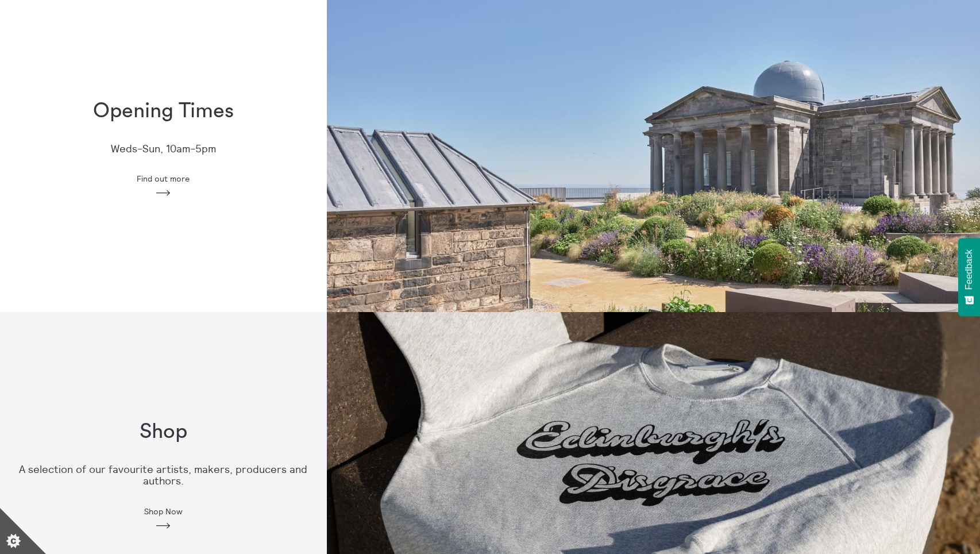 The image size is (980, 554). What do you see at coordinates (163, 431) in the screenshot?
I see `h1: Shop` at bounding box center [163, 431].